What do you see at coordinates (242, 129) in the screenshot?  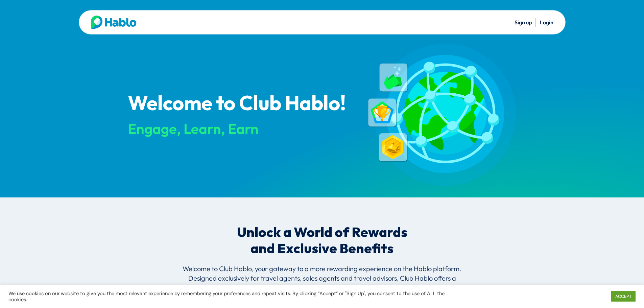 I see `div: Engage, Learn, Earn` at bounding box center [242, 129].